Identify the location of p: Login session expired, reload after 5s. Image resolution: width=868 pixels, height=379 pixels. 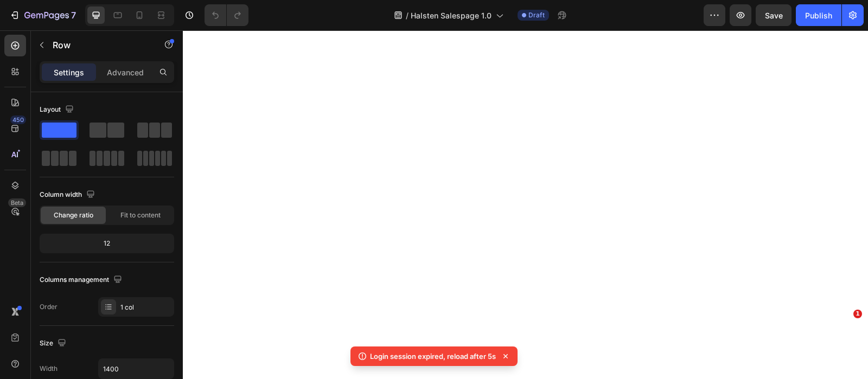
(433, 356).